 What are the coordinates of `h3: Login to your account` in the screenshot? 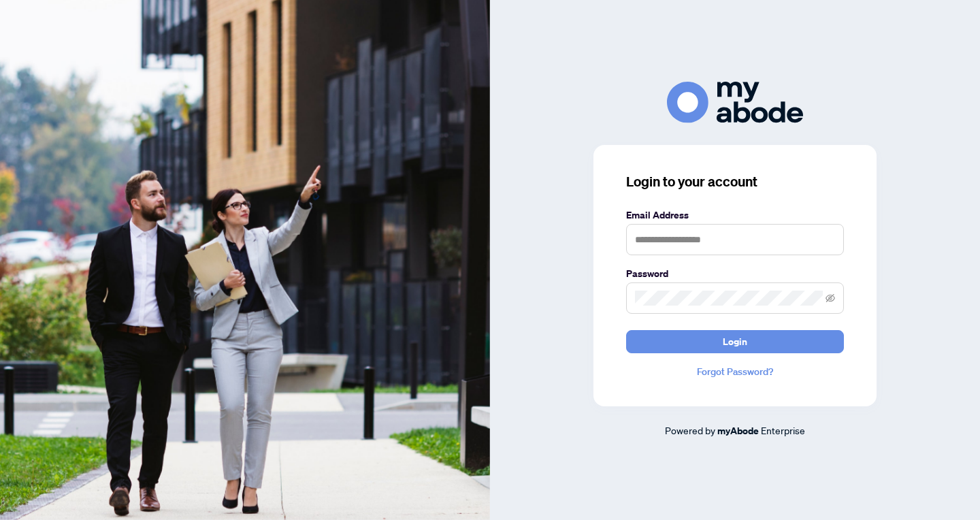 It's located at (735, 182).